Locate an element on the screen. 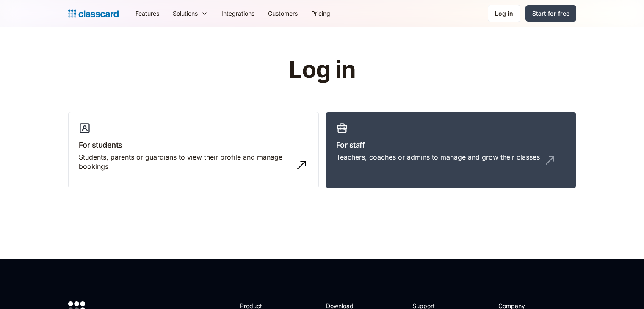  a: Features is located at coordinates (147, 13).